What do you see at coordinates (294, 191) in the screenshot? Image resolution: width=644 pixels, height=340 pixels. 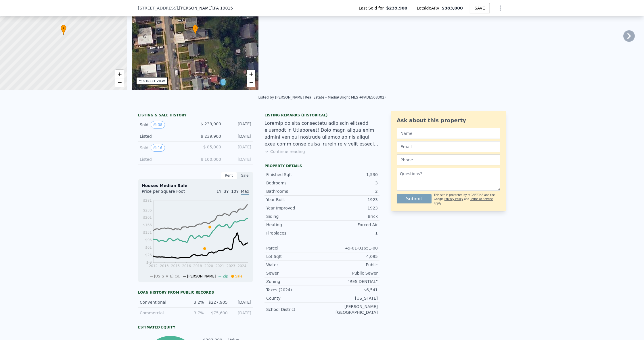 I see `div: Bathrooms` at bounding box center [294, 191].